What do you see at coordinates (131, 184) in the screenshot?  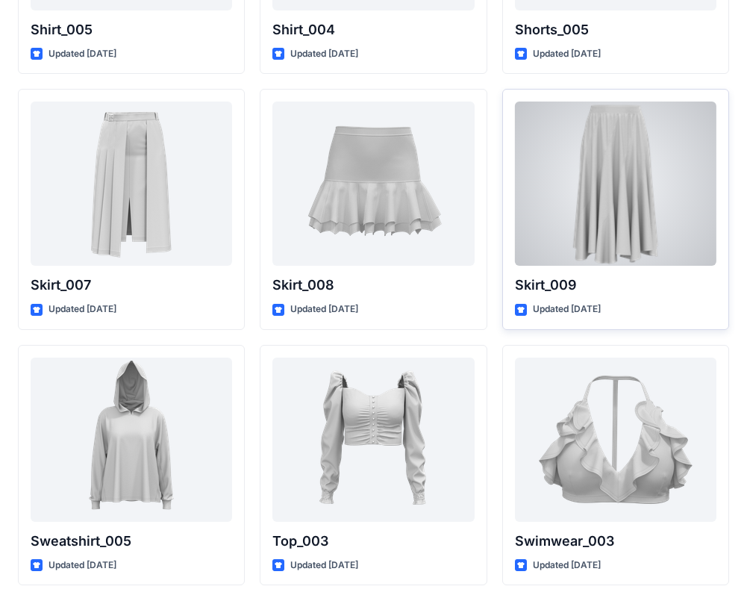 I see `a: Skirt_007` at bounding box center [131, 184].